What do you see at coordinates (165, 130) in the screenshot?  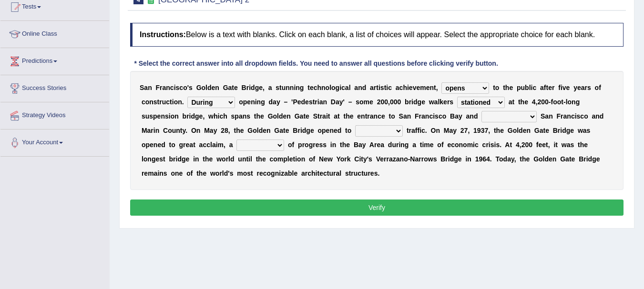 I see `b: C` at bounding box center [165, 130].